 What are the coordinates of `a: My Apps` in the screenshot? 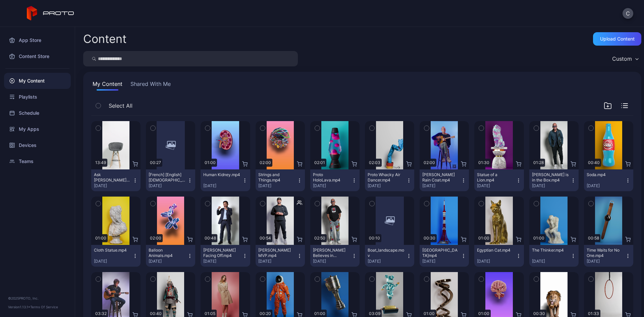 It's located at (37, 129).